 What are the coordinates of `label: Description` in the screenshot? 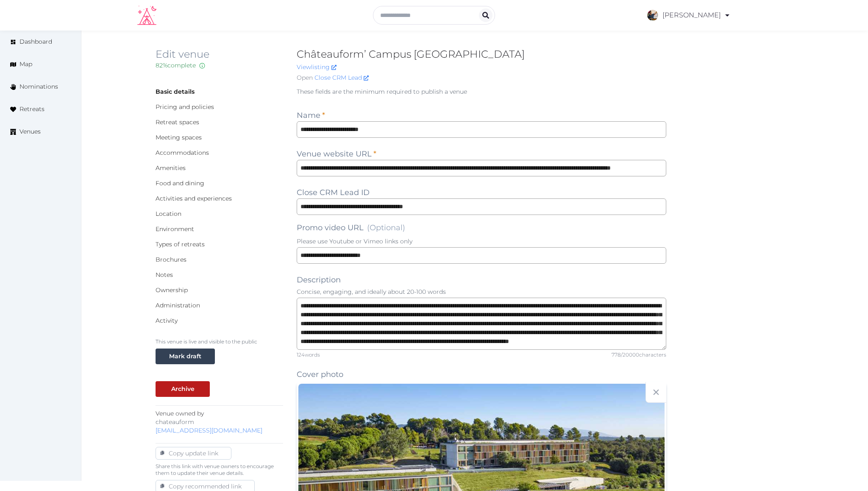 It's located at (319, 280).